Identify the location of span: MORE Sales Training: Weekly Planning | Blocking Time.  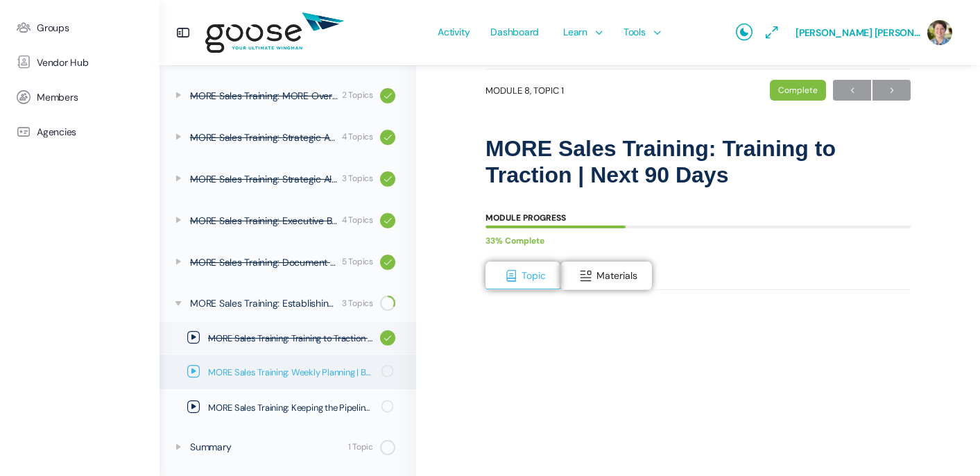
(290, 372).